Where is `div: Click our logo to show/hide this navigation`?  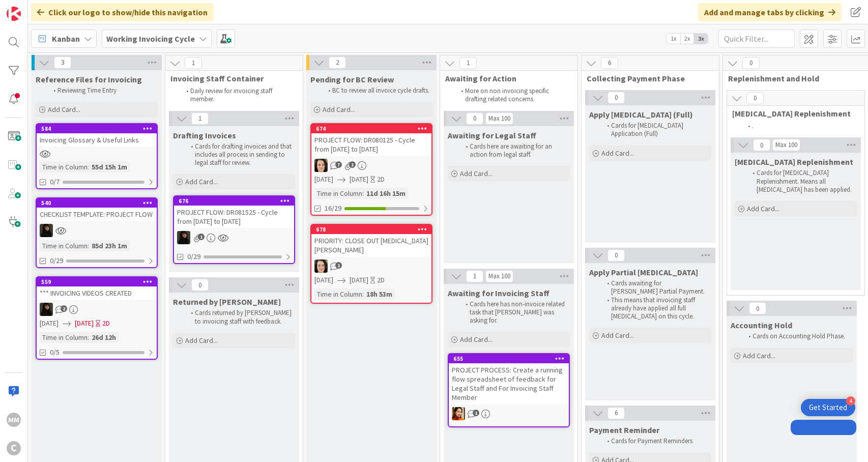 div: Click our logo to show/hide this navigation is located at coordinates (122, 12).